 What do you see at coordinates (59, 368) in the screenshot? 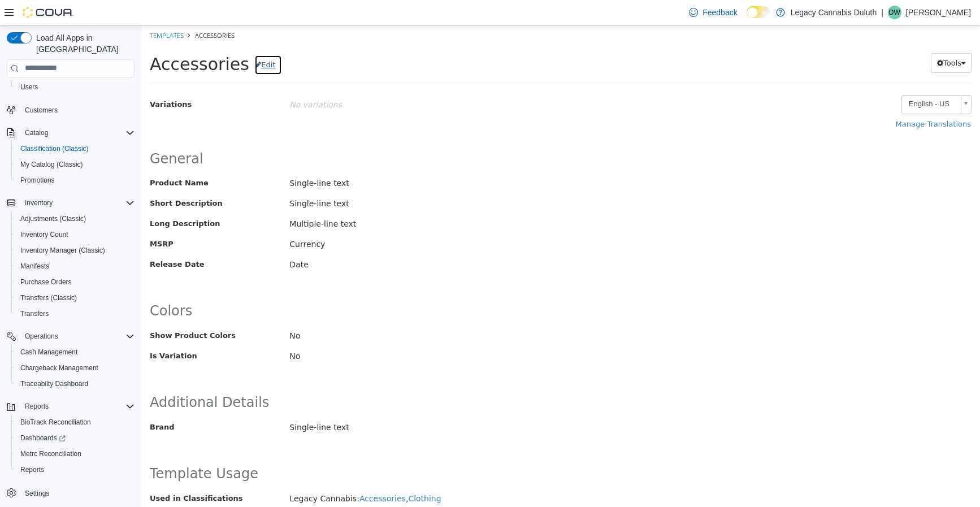
I see `a: Chargeback Management` at bounding box center [59, 368].